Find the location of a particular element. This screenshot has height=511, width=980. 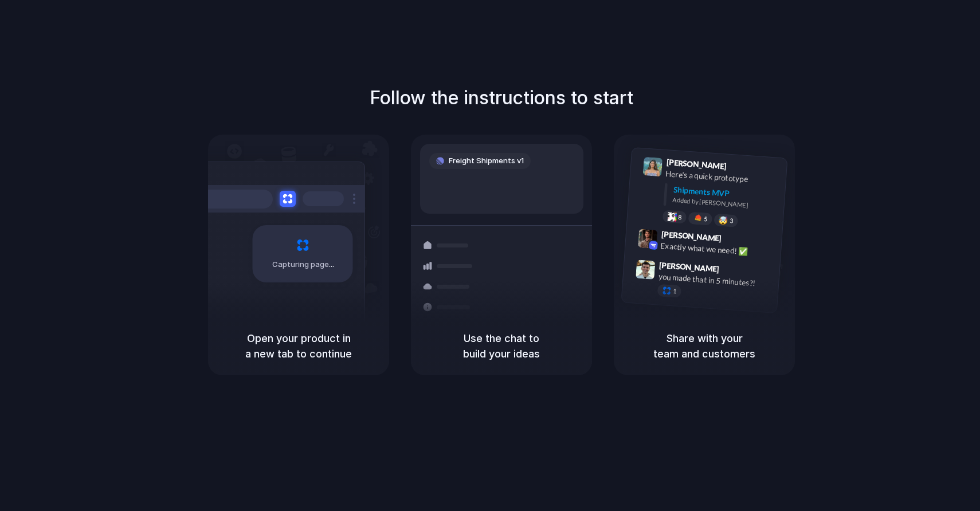

div: Exactly what we need! ✅ is located at coordinates (717, 249).